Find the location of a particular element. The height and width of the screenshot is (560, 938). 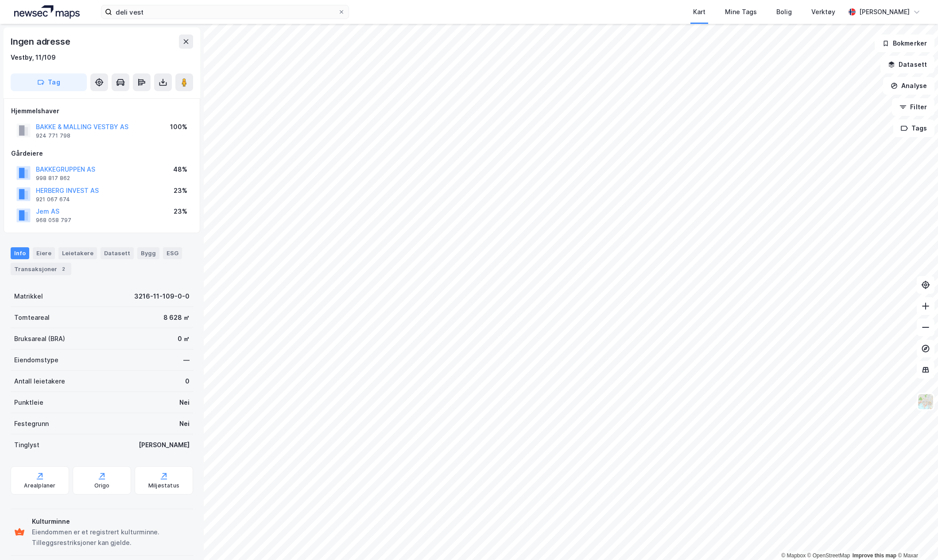

a: Mapbox is located at coordinates (793, 556).